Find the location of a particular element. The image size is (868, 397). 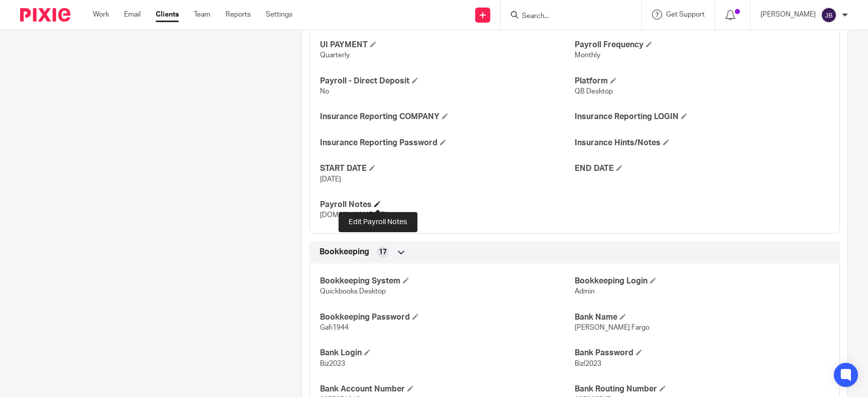

h4: Platform is located at coordinates (702, 81).